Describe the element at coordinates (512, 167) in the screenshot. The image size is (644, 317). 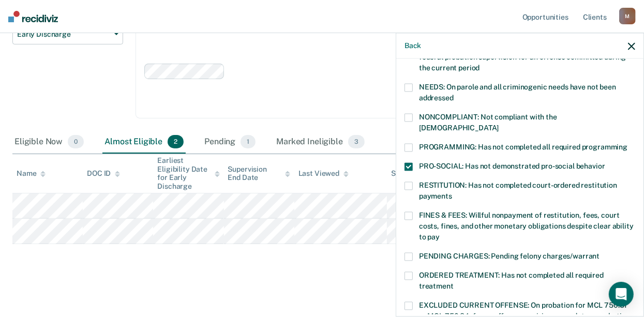
I see `span: PRO-SOCIAL: Has not demonstrated pro-social behavior` at that location.